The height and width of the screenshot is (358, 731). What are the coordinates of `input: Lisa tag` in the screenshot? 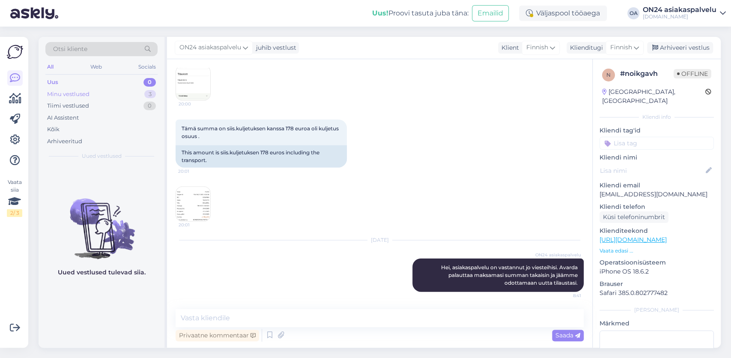 It's located at (656, 143).